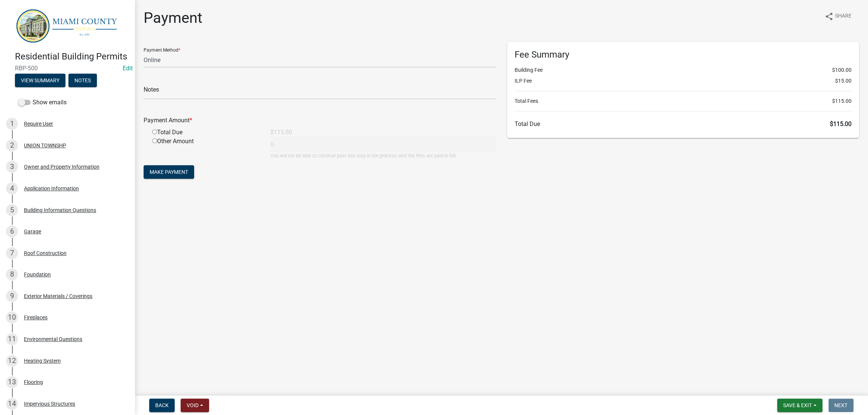 Image resolution: width=868 pixels, height=415 pixels. I want to click on span: Make Payment, so click(169, 172).